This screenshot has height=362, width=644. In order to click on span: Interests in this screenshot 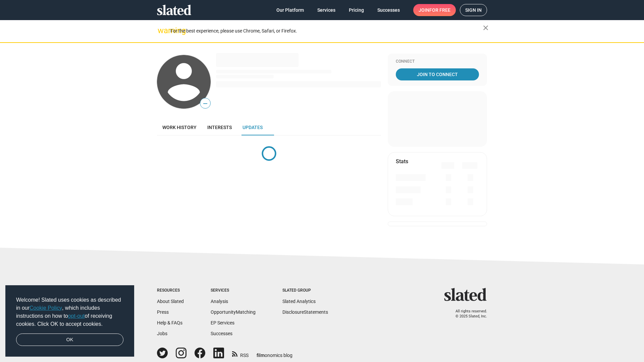, I will do `click(219, 128)`.